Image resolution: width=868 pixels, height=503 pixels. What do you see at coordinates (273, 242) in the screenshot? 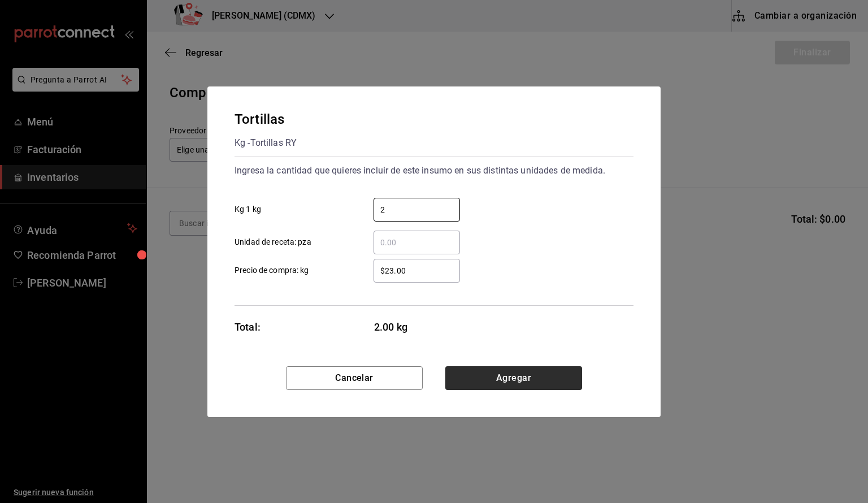
I see `span: Unidad de receta: pza` at bounding box center [273, 242].